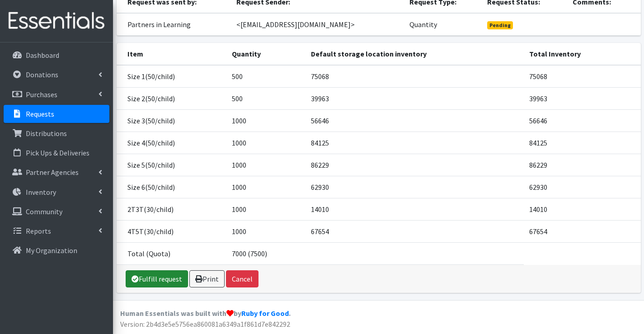 This screenshot has height=334, width=644. Describe the element at coordinates (443, 24) in the screenshot. I see `td: Quantity` at that location.